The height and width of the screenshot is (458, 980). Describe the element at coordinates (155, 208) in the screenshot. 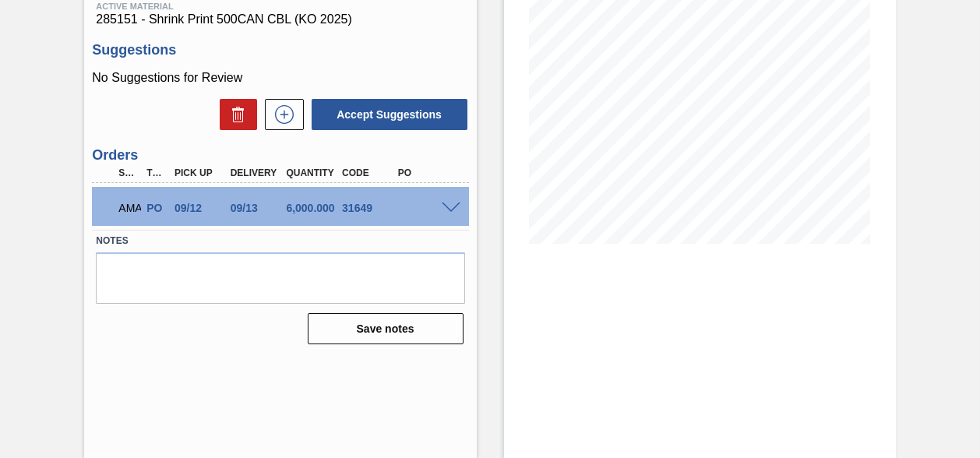

I see `div: Purchase order` at that location.